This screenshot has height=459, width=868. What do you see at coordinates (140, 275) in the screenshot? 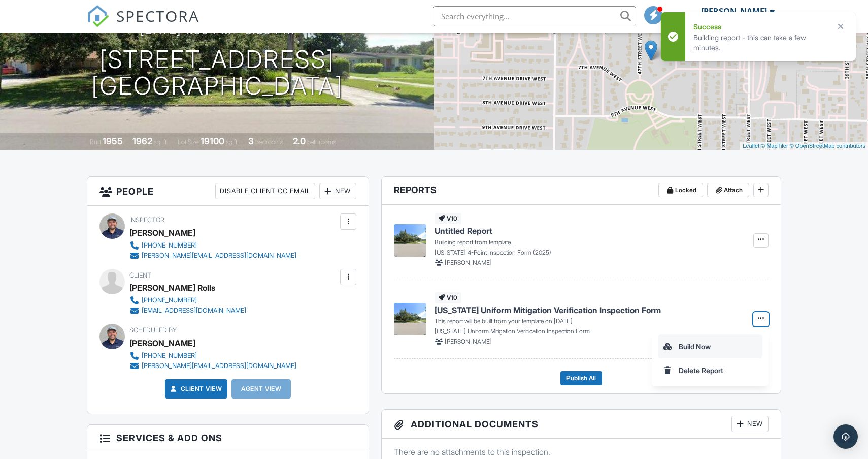
I see `span: Client` at bounding box center [140, 275].